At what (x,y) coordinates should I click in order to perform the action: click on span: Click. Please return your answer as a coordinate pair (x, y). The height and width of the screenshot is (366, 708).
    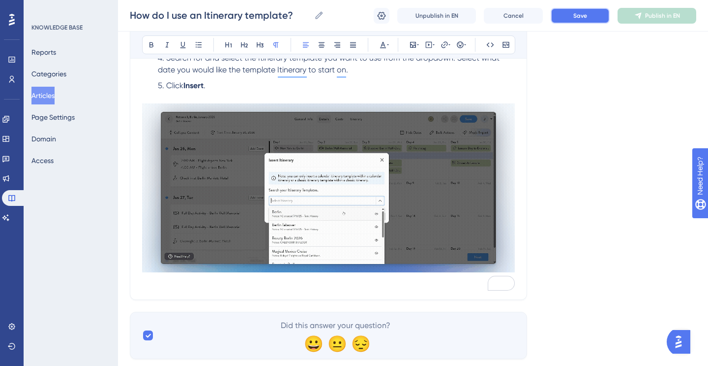
    Looking at the image, I should click on (175, 85).